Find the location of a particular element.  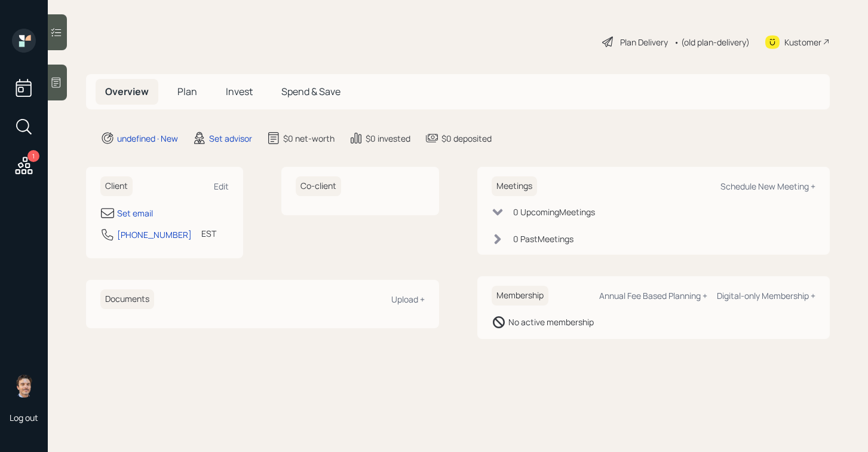

h6: Membership is located at coordinates (520, 295).